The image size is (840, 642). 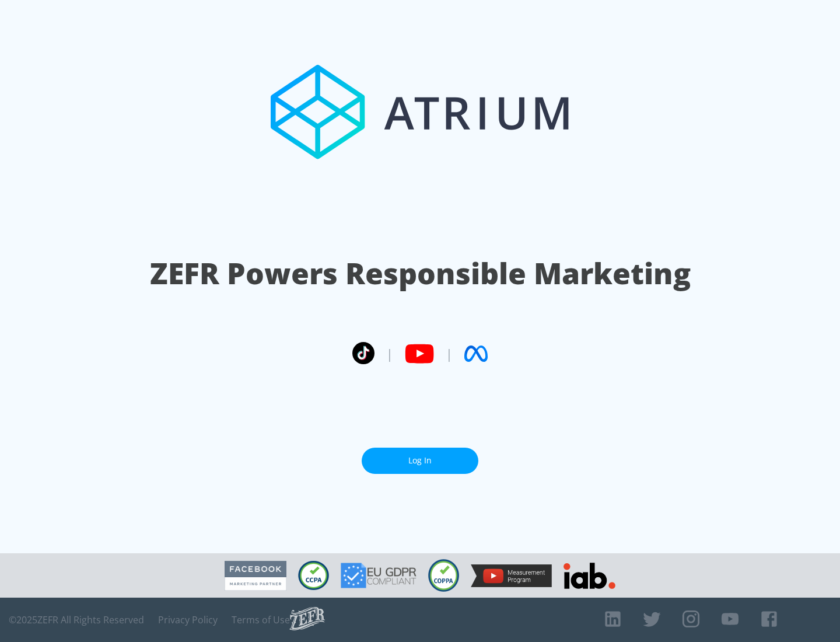 I want to click on img: YouTube Measurement Program, so click(x=511, y=576).